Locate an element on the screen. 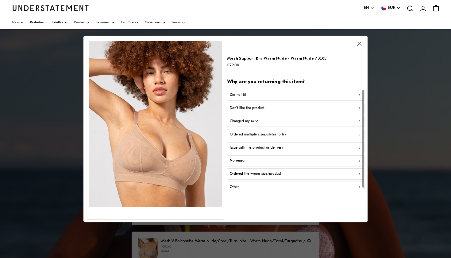  span: Collections is located at coordinates (153, 23).